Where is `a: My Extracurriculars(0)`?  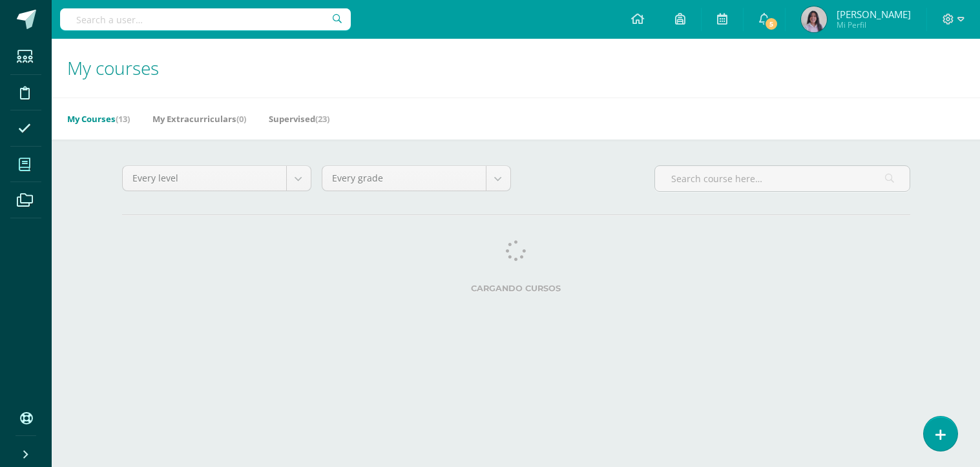
a: My Extracurriculars(0) is located at coordinates (199, 119).